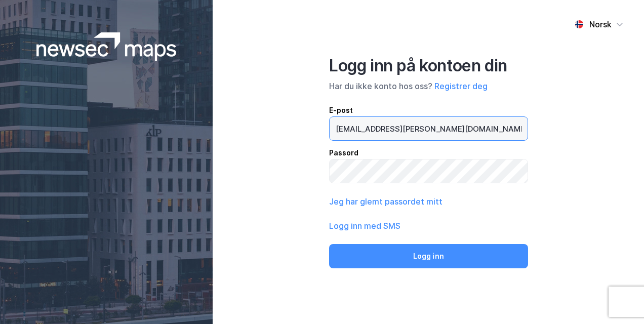 Image resolution: width=644 pixels, height=324 pixels. Describe the element at coordinates (429, 153) in the screenshot. I see `div: Passord` at that location.